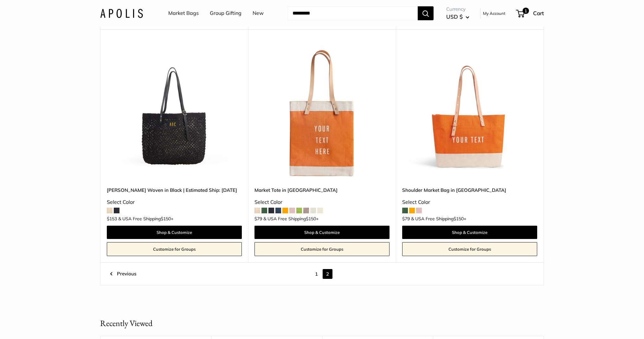 The height and width of the screenshot is (339, 644). Describe the element at coordinates (526, 11) in the screenshot. I see `span: 1` at that location.